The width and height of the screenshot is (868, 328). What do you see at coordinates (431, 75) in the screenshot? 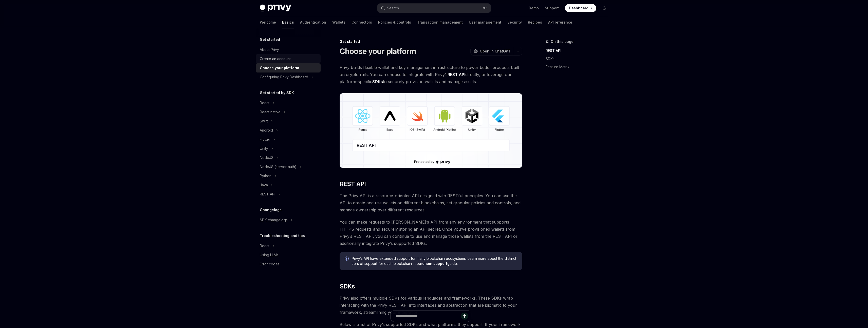
I see `span: Privy builds flexible wallet and key management infrastructure to power better products built on ...` at bounding box center [431, 75].